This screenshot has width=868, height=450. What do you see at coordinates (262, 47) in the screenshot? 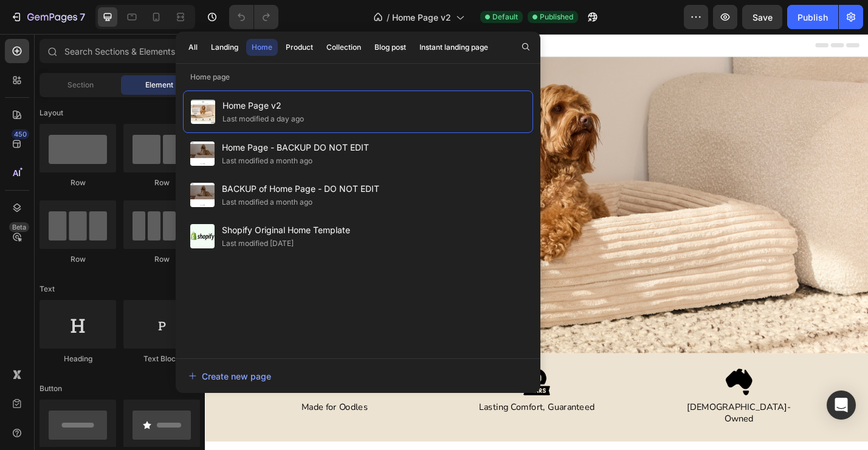
I see `button: Home` at bounding box center [262, 47].